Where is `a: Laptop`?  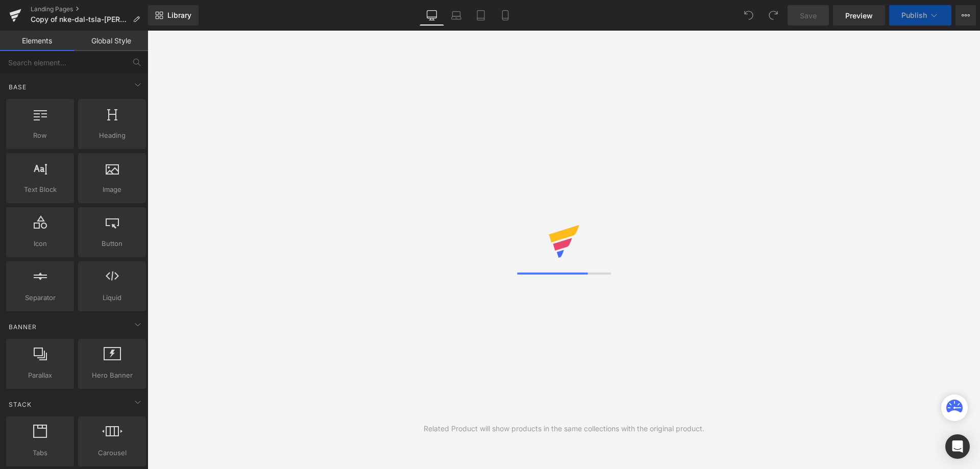 a: Laptop is located at coordinates (456, 15).